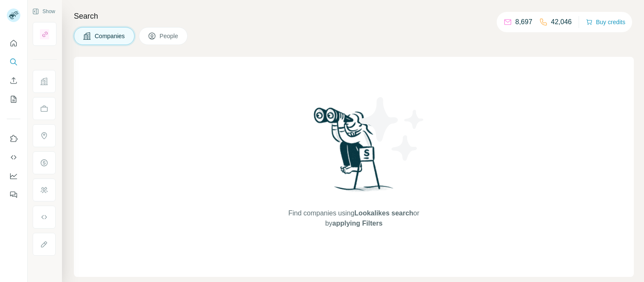 The width and height of the screenshot is (644, 282). I want to click on span: Companies, so click(110, 36).